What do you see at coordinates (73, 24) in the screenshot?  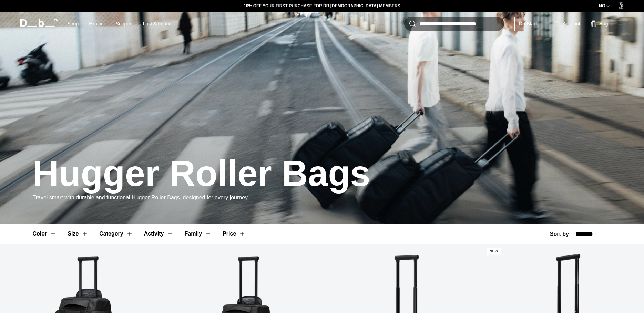 I see `a: Shop` at bounding box center [73, 24].